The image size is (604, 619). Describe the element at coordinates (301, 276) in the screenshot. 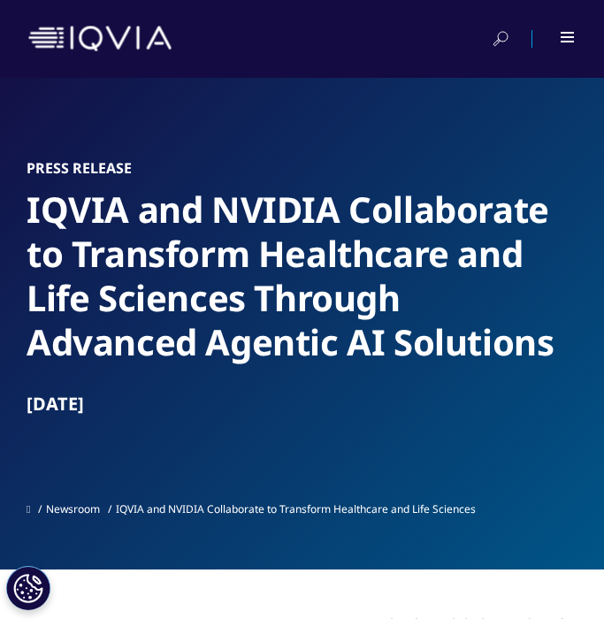

I see `h2: IQVIA and NVIDIA Collaborate to Transform Healthcare and Life Sciences Through Advanced Agentic A...` at that location.